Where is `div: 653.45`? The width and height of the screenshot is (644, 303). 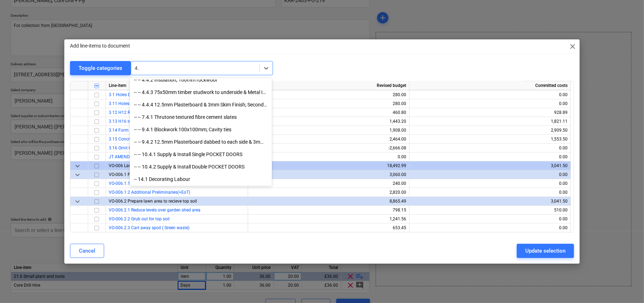
div: 653.45 is located at coordinates (329, 228).